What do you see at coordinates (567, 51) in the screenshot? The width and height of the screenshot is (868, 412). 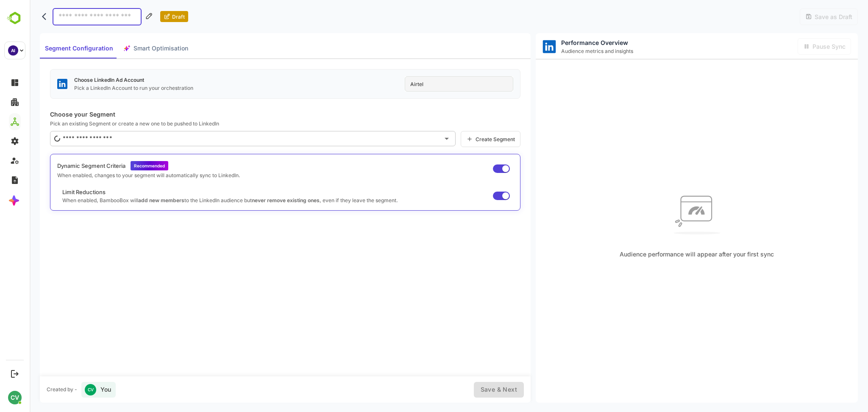 I see `span: Audience metrics and insights` at bounding box center [567, 51].